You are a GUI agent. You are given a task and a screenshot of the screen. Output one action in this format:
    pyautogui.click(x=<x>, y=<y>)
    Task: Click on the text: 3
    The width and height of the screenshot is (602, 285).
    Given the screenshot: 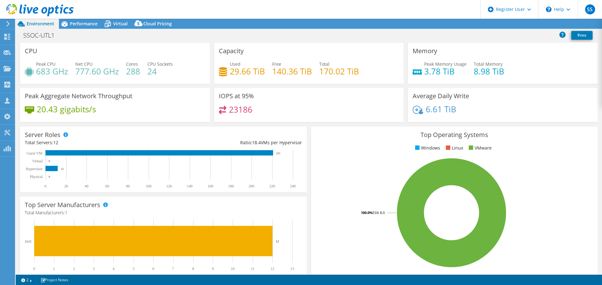 What is the action you would take?
    pyautogui.click(x=94, y=269)
    